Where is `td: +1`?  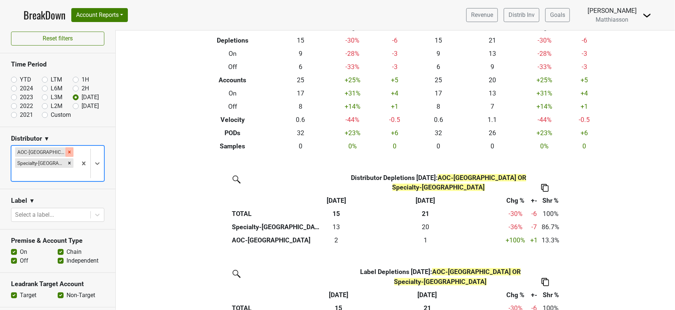
td: +1 is located at coordinates (584, 106).